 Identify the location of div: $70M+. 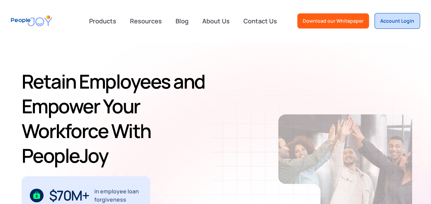
(69, 195).